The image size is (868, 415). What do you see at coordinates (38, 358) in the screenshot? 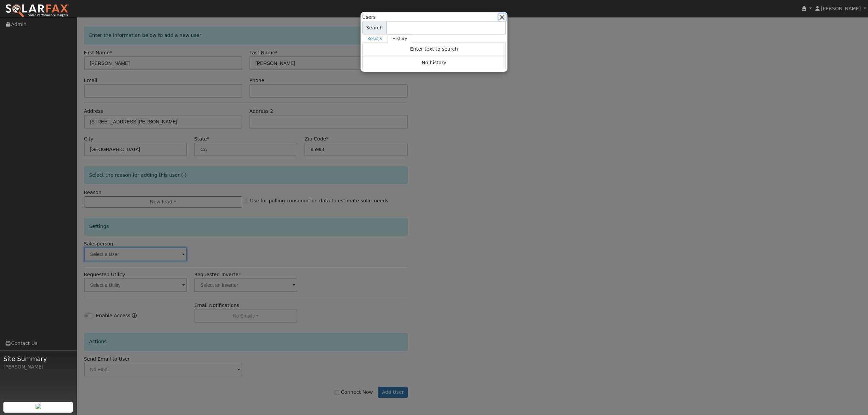
I see `span: Site Summary` at bounding box center [38, 358].